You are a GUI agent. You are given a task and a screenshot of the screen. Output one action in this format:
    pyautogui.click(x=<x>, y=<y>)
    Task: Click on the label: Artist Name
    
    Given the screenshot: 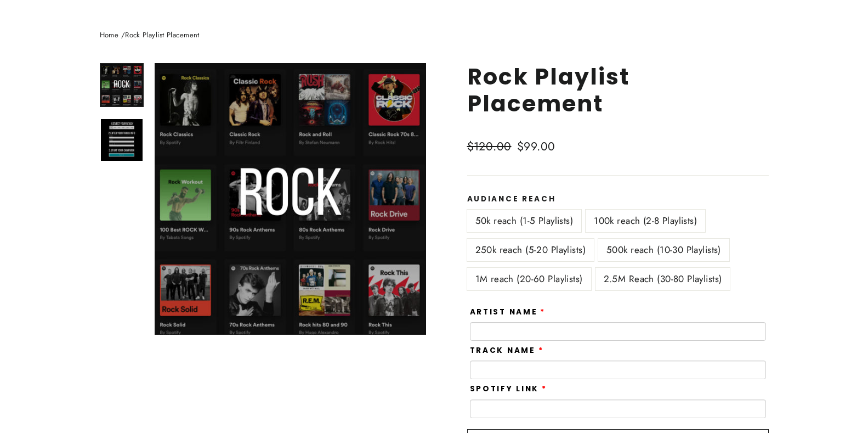 What is the action you would take?
    pyautogui.click(x=508, y=312)
    